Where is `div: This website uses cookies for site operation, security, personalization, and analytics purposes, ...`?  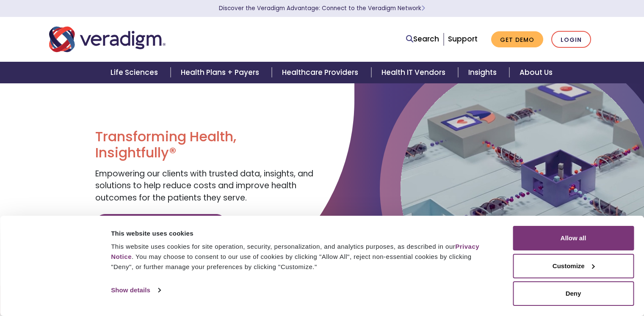 div: This website uses cookies for site operation, security, personalization, and analytics purposes, ... is located at coordinates (302, 257).